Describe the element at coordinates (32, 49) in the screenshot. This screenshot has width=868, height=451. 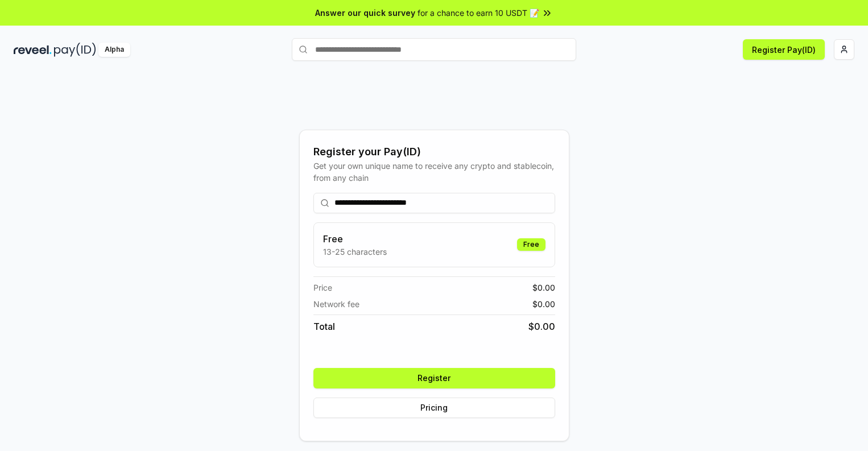
I see `img: reveel_dark` at that location.